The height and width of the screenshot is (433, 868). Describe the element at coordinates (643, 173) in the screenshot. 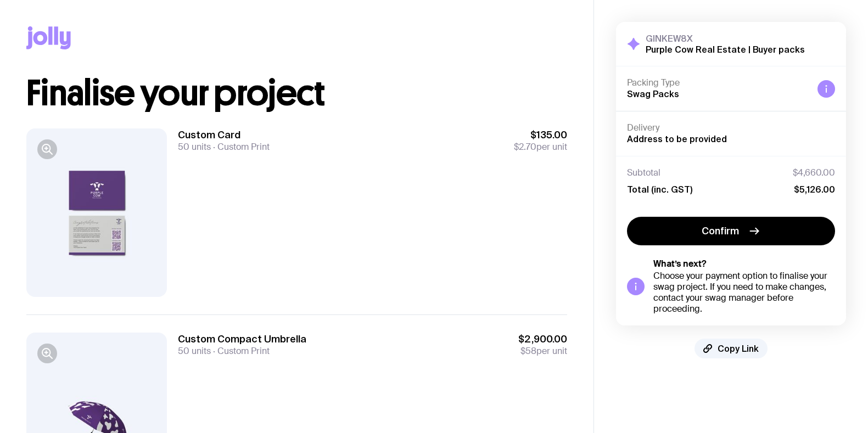

I see `span: Subtotal` at that location.